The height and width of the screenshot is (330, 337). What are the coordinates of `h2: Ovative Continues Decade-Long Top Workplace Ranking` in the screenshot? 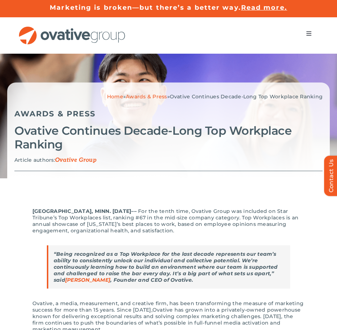 It's located at (168, 138).